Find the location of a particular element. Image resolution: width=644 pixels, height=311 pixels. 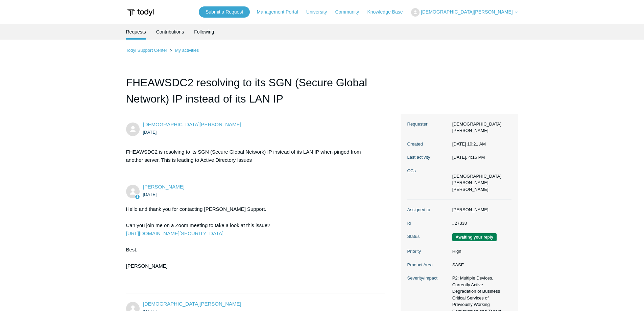

li: Requests is located at coordinates (136, 31).